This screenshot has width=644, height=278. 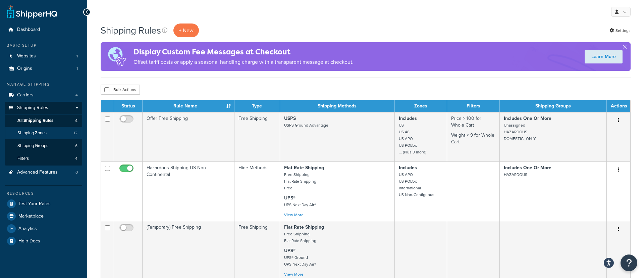 I want to click on a: ShipperHQ Home, so click(x=32, y=12).